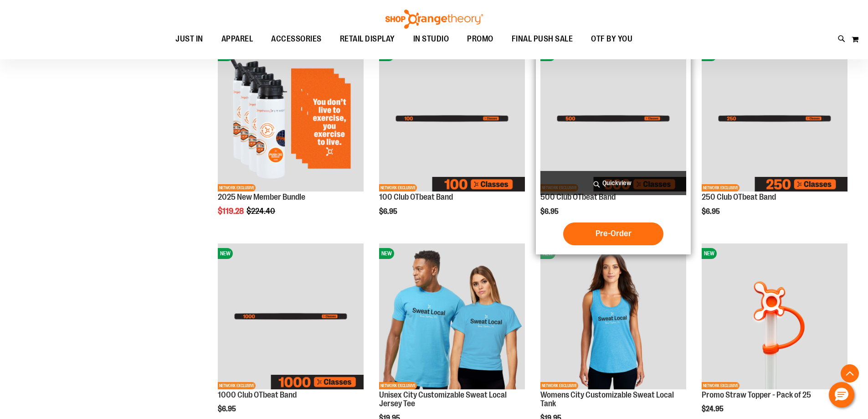 The width and height of the screenshot is (868, 419). I want to click on a: Womens City Customizable Sweat Local Tank, so click(607, 399).